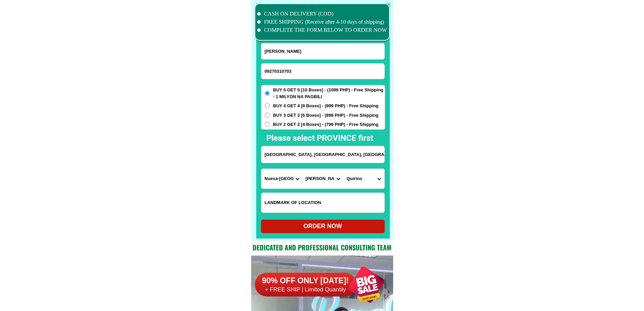 This screenshot has width=644, height=311. What do you see at coordinates (323, 51) in the screenshot?
I see `input: Input full_name` at bounding box center [323, 51].